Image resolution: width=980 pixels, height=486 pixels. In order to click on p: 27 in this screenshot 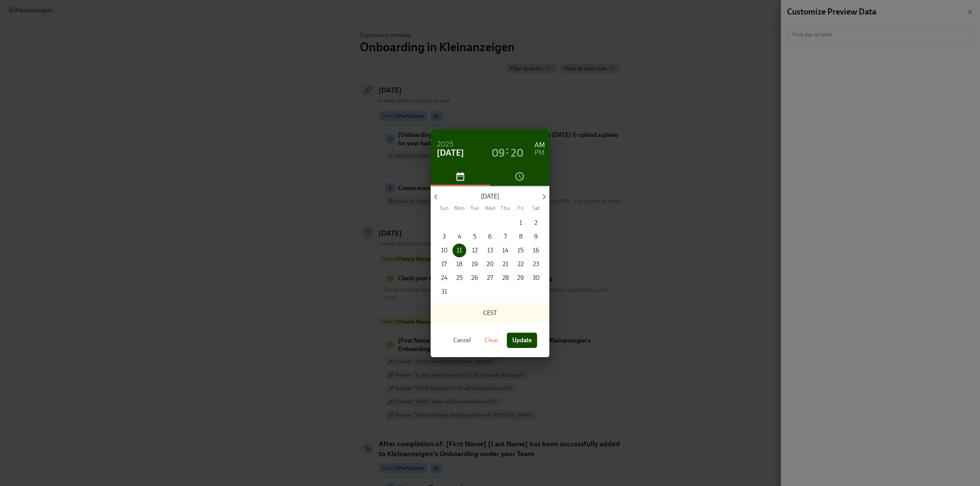, I will do `click(490, 278)`.